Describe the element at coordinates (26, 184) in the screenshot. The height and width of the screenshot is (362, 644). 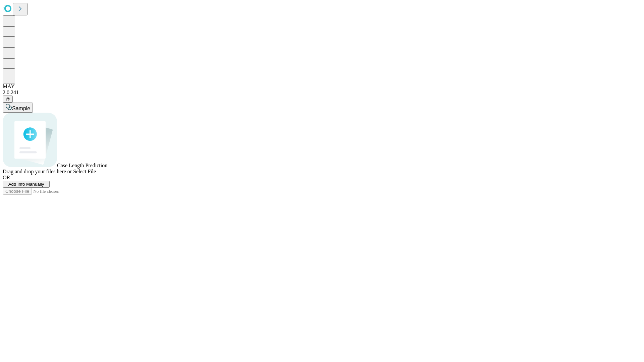
I see `span: Add Info Manually` at that location.